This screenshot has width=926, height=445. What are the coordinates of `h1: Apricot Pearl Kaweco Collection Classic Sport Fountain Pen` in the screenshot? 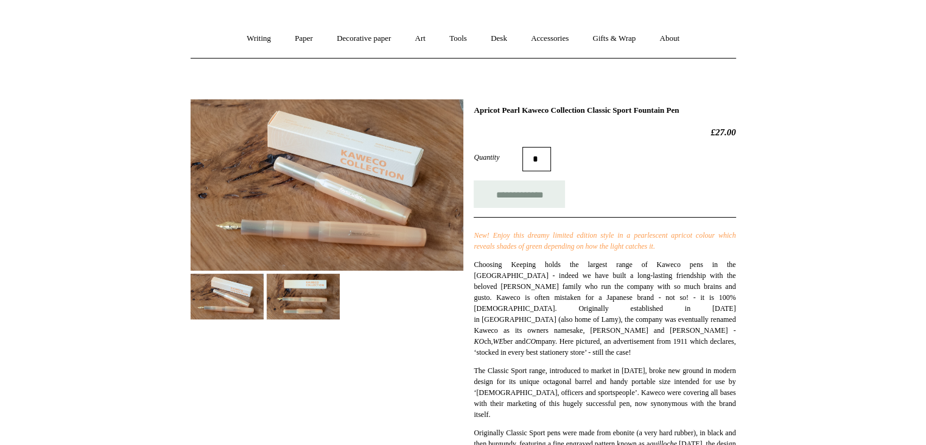 It's located at (605, 110).